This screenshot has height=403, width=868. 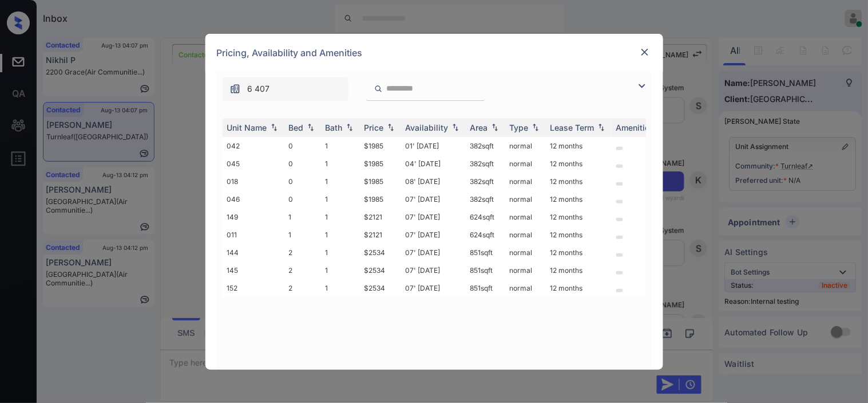 What do you see at coordinates (253, 199) in the screenshot?
I see `td: 046` at bounding box center [253, 199].